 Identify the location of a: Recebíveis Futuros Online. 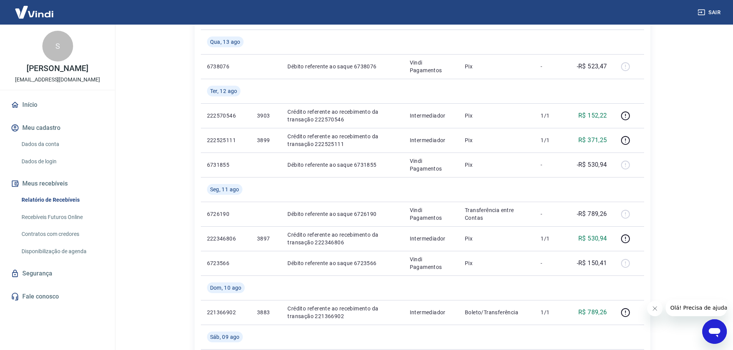
(62, 217).